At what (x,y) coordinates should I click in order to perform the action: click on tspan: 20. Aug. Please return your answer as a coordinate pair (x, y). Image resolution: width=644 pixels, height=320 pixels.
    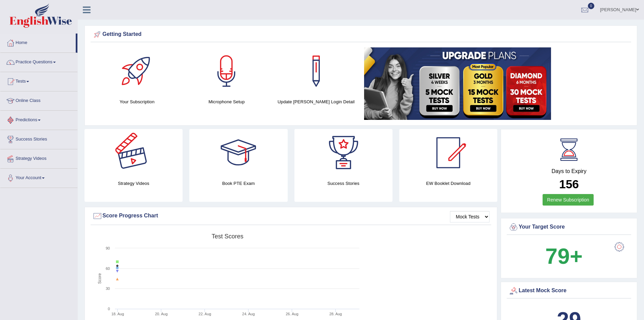
    Looking at the image, I should click on (161, 314).